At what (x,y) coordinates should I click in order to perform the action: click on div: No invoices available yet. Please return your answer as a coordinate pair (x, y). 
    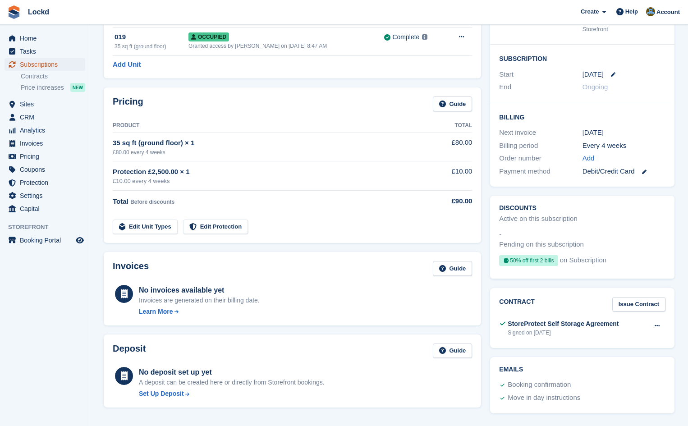
    Looking at the image, I should click on (199, 290).